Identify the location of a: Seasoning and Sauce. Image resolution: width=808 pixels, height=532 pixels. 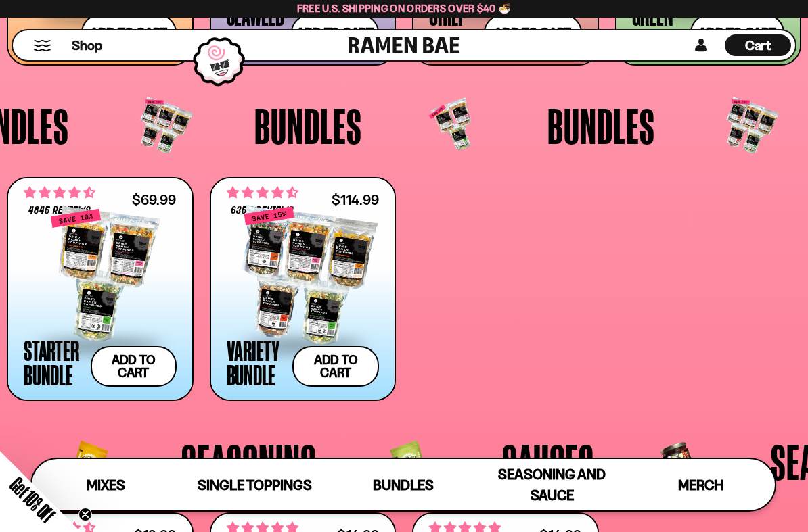
(552, 484).